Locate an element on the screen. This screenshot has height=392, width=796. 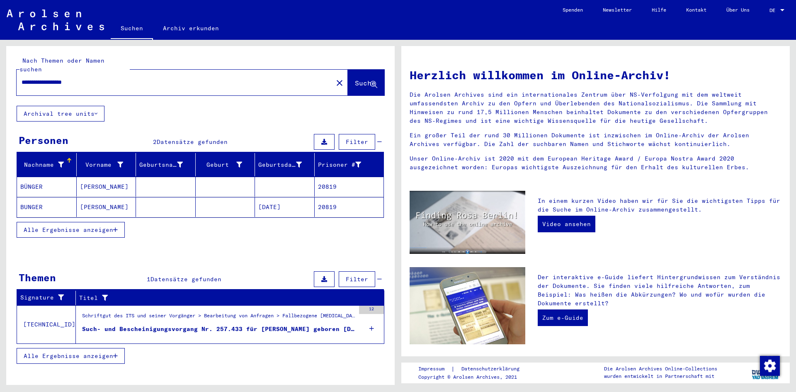
a: Suchen is located at coordinates (132, 29).